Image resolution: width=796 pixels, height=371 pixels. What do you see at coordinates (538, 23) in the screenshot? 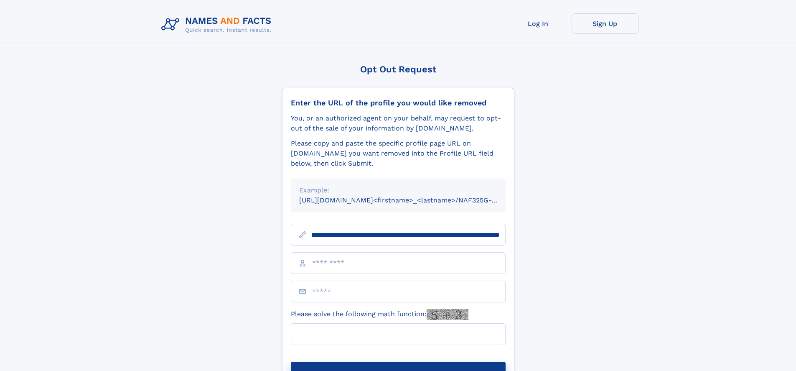
I see `a: Log In` at bounding box center [538, 23].